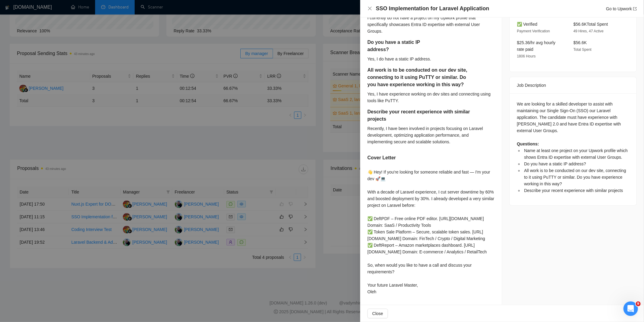 The height and width of the screenshot is (322, 644). I want to click on span: $56.6K, so click(580, 43).